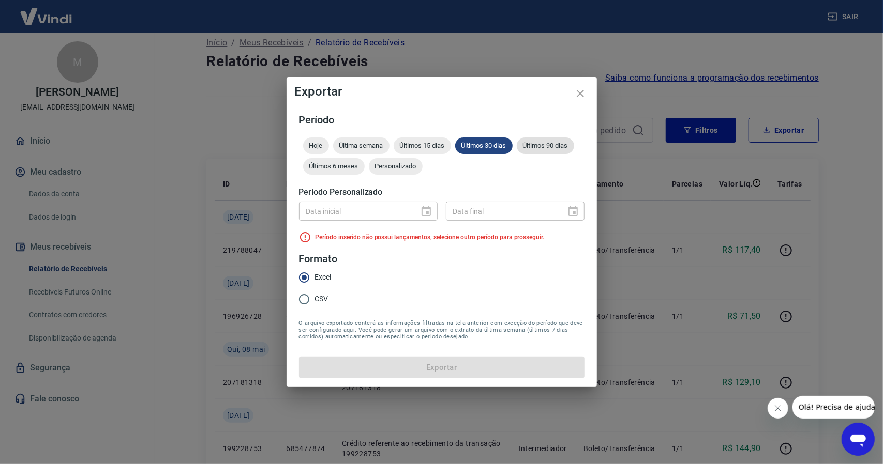  Describe the element at coordinates (442, 192) in the screenshot. I see `h5: Período Personalizado` at that location.